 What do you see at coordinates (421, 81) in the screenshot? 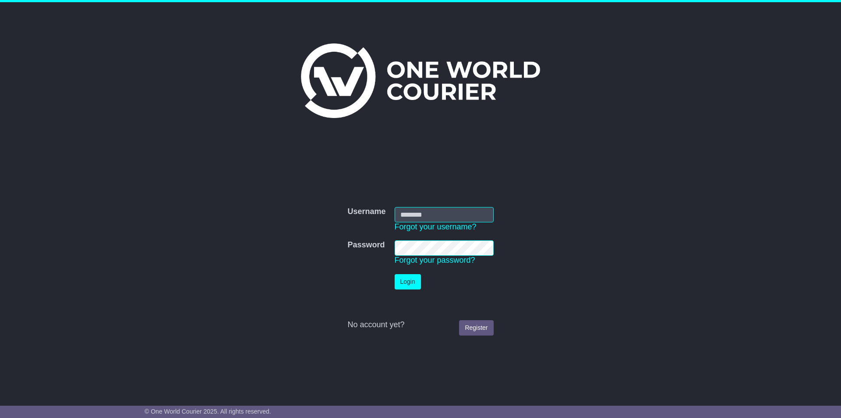
I see `img: One World` at bounding box center [421, 81].